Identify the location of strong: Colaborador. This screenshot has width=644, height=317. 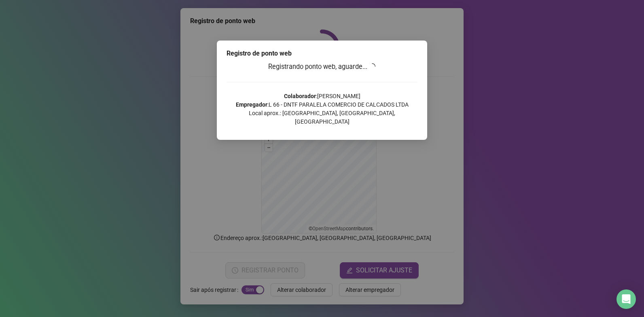
(300, 96).